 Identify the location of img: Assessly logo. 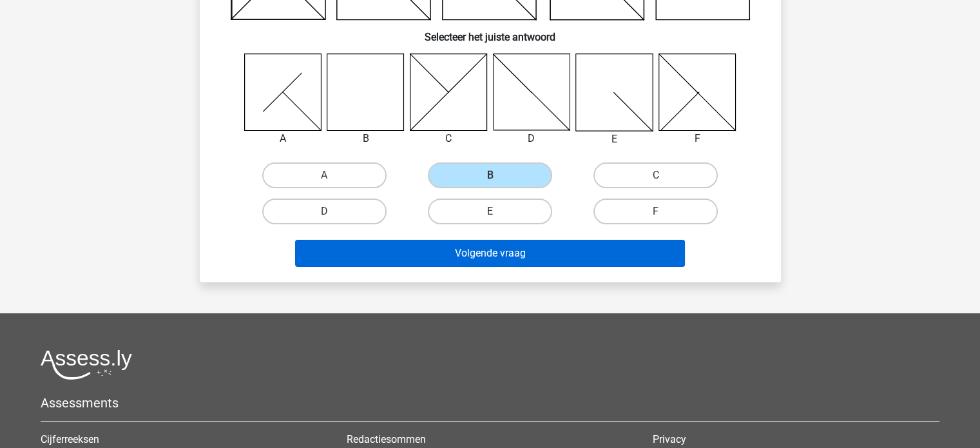
(87, 364).